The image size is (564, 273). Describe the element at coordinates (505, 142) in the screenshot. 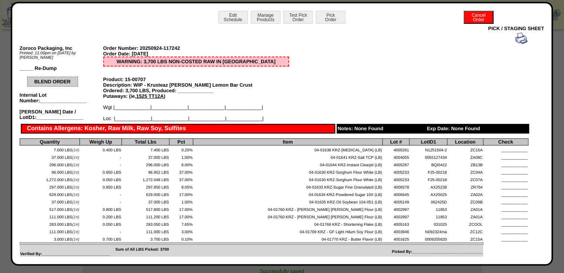

I see `th: Check` at that location.